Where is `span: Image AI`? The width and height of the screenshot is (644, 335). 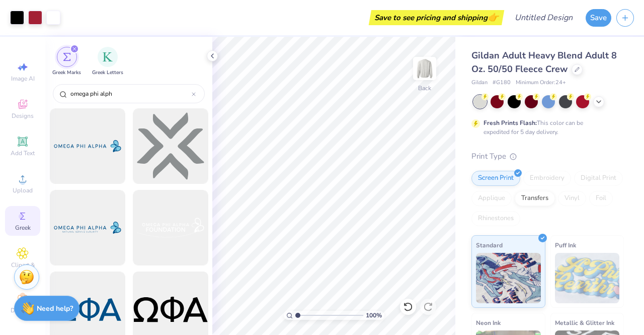 span: Image AI is located at coordinates (23, 79).